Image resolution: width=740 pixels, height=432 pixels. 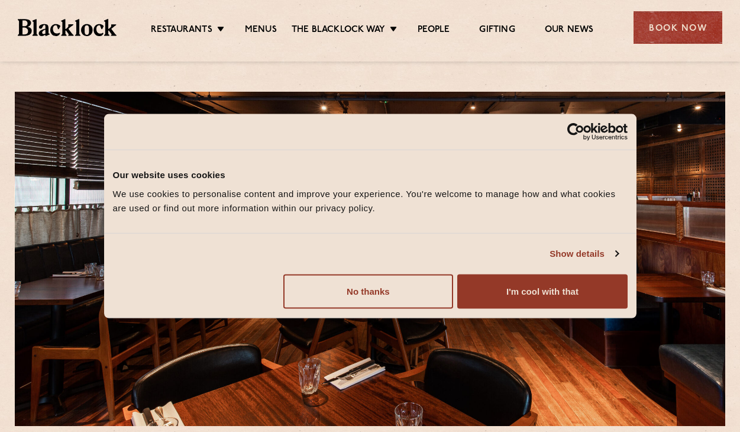 I want to click on img: BL_Textured_Logo-footer-cropped.svg, so click(x=67, y=27).